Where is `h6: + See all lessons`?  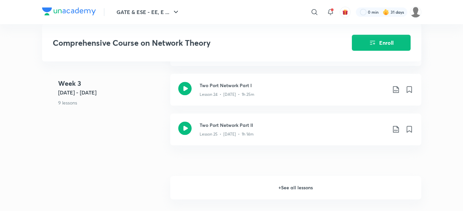 h6: + See all lessons is located at coordinates (296, 188).